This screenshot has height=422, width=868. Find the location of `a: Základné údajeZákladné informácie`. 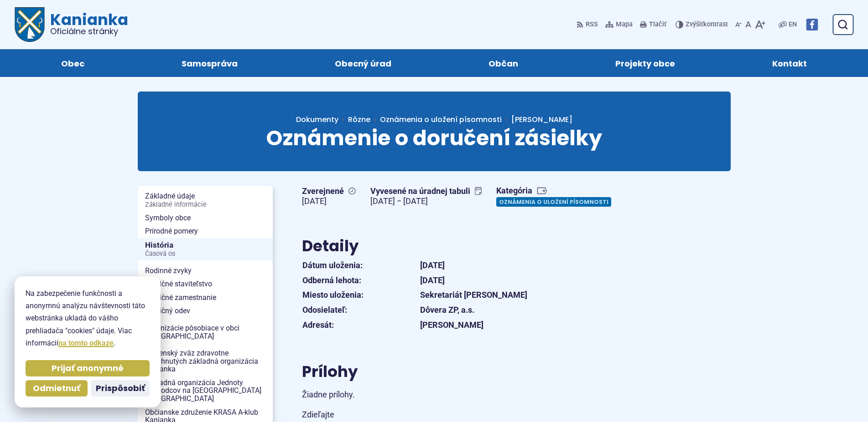

a: Základné údajeZákladné informácie is located at coordinates (205, 200).